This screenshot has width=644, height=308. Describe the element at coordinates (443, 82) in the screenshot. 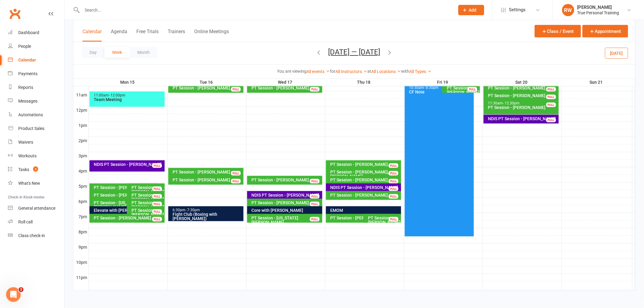

I see `th: Fri 19` at that location.